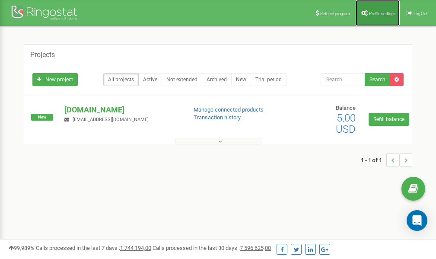  What do you see at coordinates (389, 119) in the screenshot?
I see `a: Refill balance` at bounding box center [389, 119].